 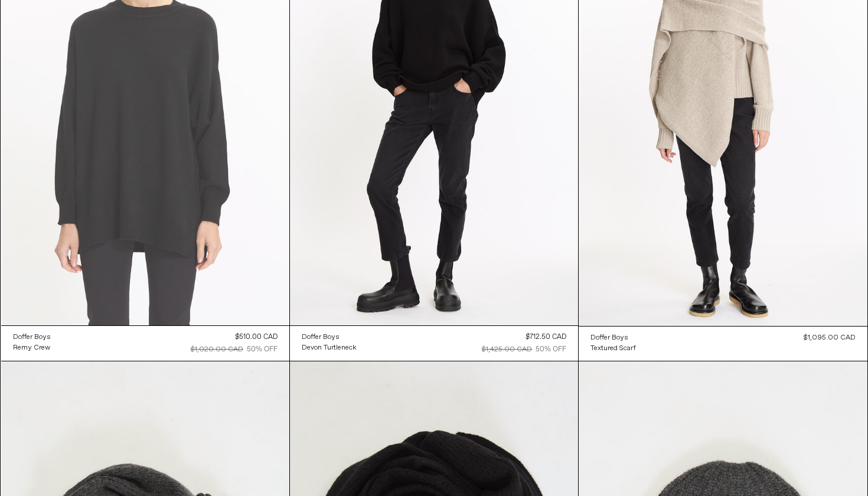 I want to click on a: Textured Scarf, so click(x=613, y=349).